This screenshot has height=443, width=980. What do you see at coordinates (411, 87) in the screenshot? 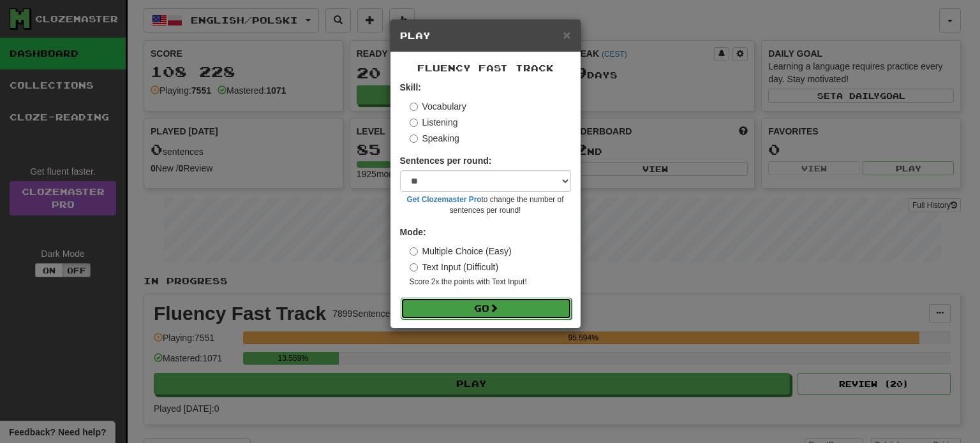
I see `strong: Skill:` at bounding box center [411, 87].